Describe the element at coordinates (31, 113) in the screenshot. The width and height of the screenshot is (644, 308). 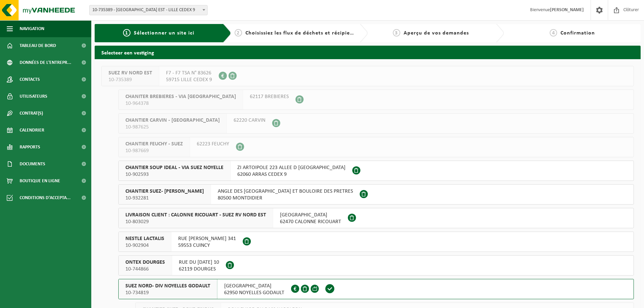
I see `span: Contrat(s)` at that location.